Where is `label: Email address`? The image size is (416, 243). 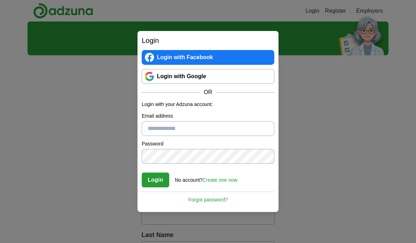
label: Email address is located at coordinates (208, 116).